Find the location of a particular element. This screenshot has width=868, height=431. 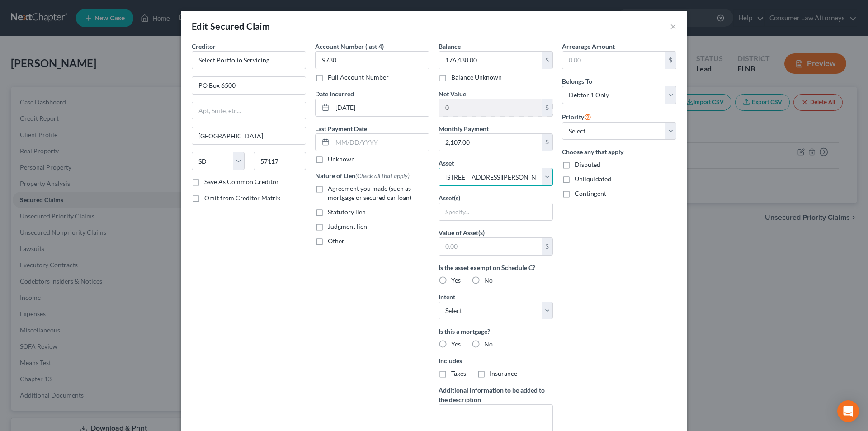

input: Enter zip... is located at coordinates (280, 161).